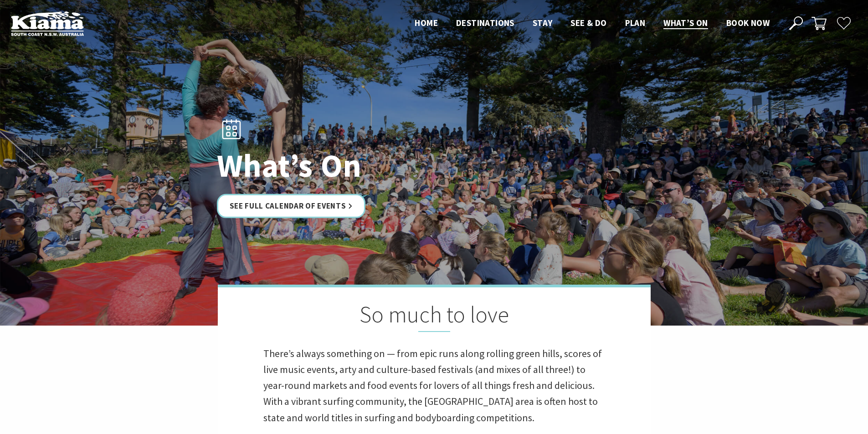  Describe the element at coordinates (592, 23) in the screenshot. I see `nav: Main Menu` at that location.